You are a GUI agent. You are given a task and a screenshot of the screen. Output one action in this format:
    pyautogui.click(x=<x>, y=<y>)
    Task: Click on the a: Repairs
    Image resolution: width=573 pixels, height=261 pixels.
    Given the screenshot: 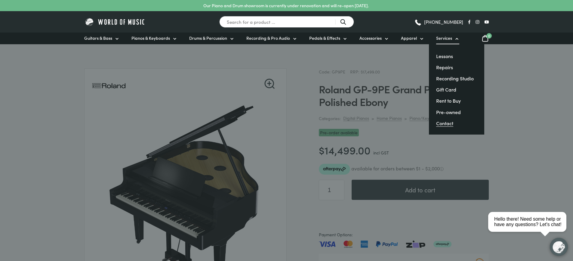 What is the action you would take?
    pyautogui.click(x=445, y=67)
    